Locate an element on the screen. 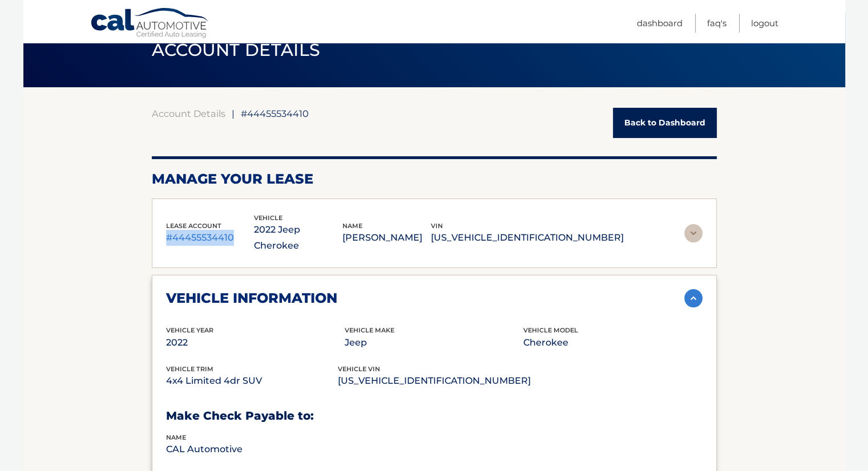 The image size is (868, 471). p: #44455534410 is located at coordinates (210, 238).